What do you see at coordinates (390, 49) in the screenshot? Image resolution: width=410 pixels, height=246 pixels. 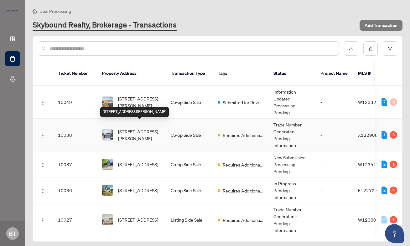 I see `span: filter` at bounding box center [390, 49].